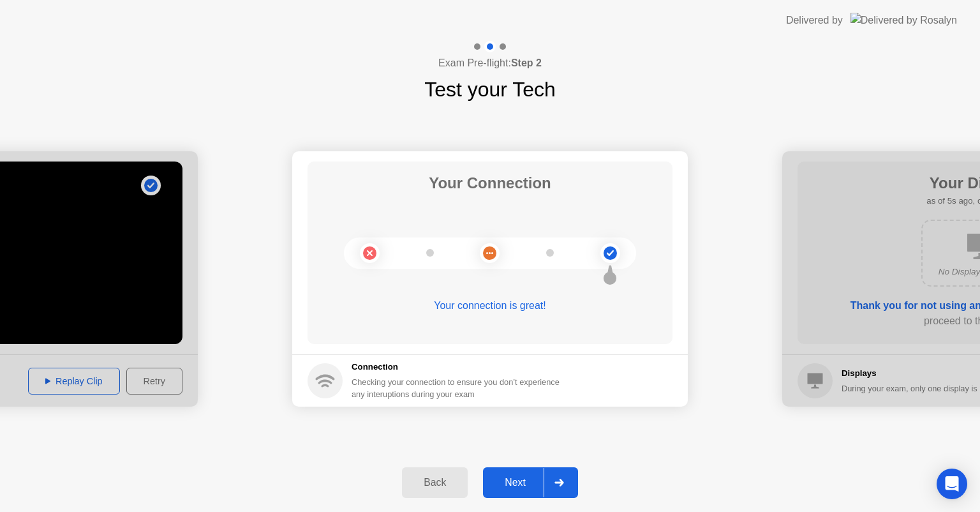 The height and width of the screenshot is (512, 980). Describe the element at coordinates (515, 483) in the screenshot. I see `div: Next` at that location.